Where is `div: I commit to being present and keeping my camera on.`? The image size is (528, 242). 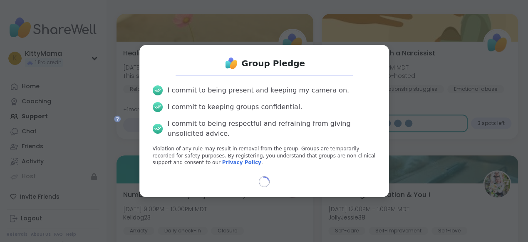 div: I commit to being present and keeping my camera on. is located at coordinates (258, 90).